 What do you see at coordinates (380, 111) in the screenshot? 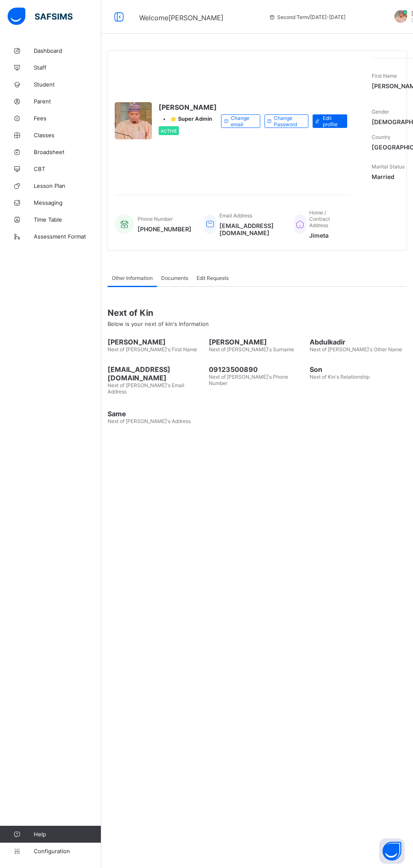
I see `span: Gender` at bounding box center [380, 111].